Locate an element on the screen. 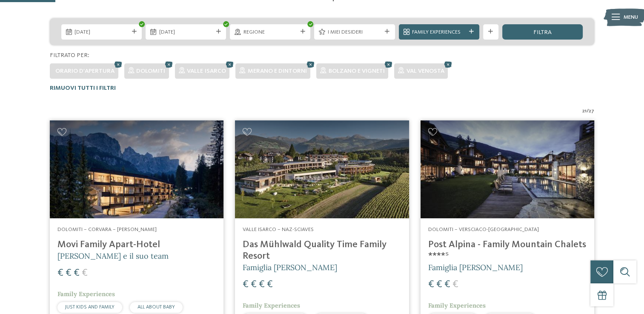 Image resolution: width=644 pixels, height=314 pixels. span: Bolzano e vigneti is located at coordinates (356, 71).